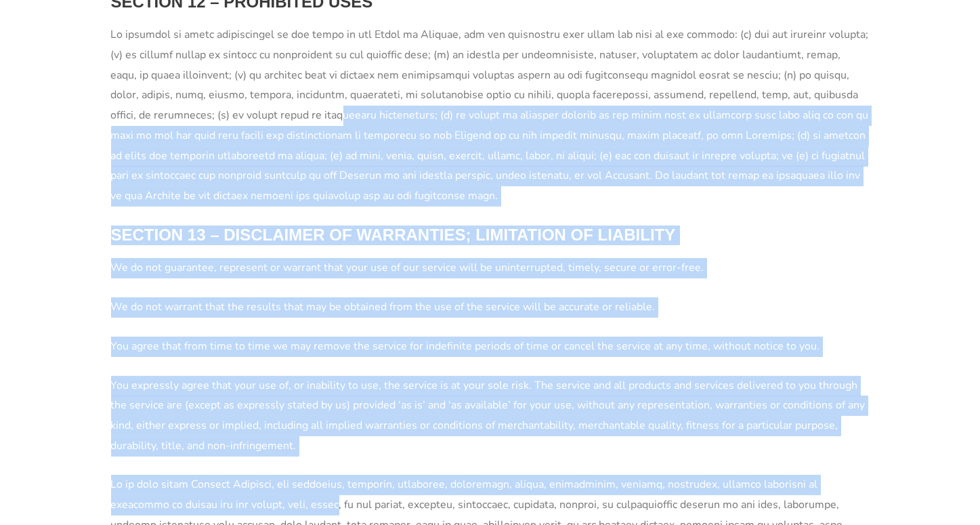 The width and height of the screenshot is (980, 525). I want to click on strong: SECTION 13 – DISCLAIMER OF WARRANTIES; LIMITATION OF LIABILITY, so click(394, 234).